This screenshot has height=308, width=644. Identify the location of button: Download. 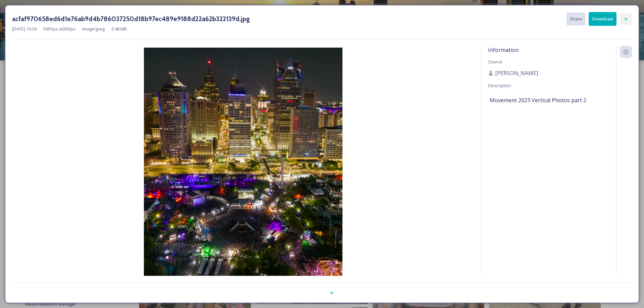
(602, 19).